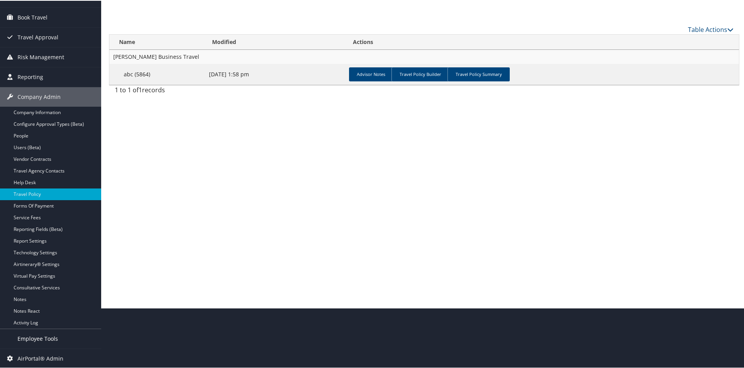  I want to click on td: abc (5864), so click(157, 74).